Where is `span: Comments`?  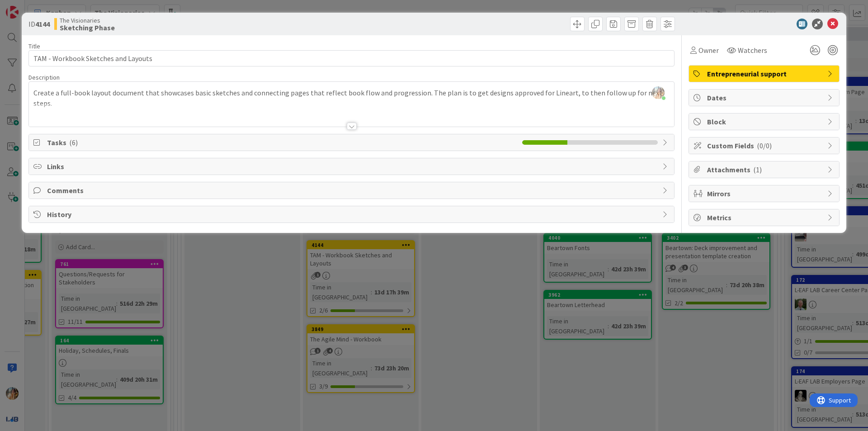 span: Comments is located at coordinates (352, 190).